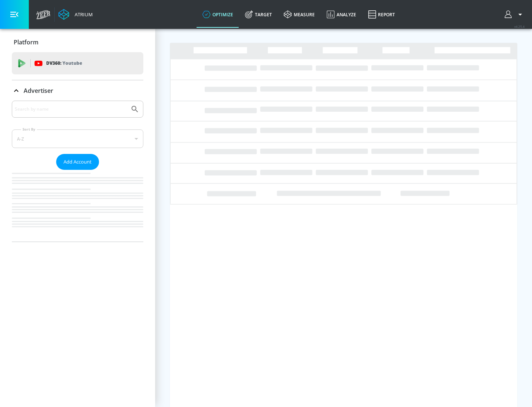  What do you see at coordinates (77, 161) in the screenshot?
I see `span: Add Account` at bounding box center [77, 161].